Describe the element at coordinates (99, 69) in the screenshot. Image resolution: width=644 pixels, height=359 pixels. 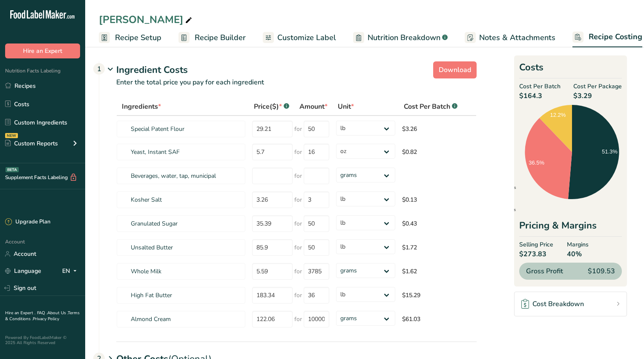
I see `div: 1` at that location.